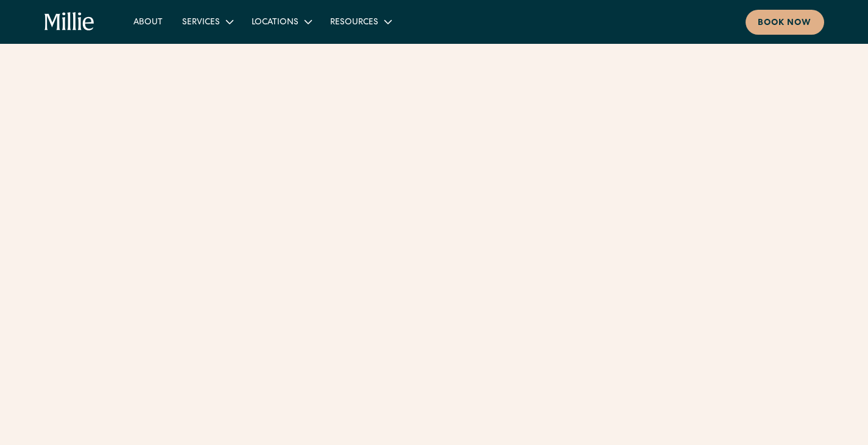 The image size is (868, 445). I want to click on a: Book now, so click(785, 22).